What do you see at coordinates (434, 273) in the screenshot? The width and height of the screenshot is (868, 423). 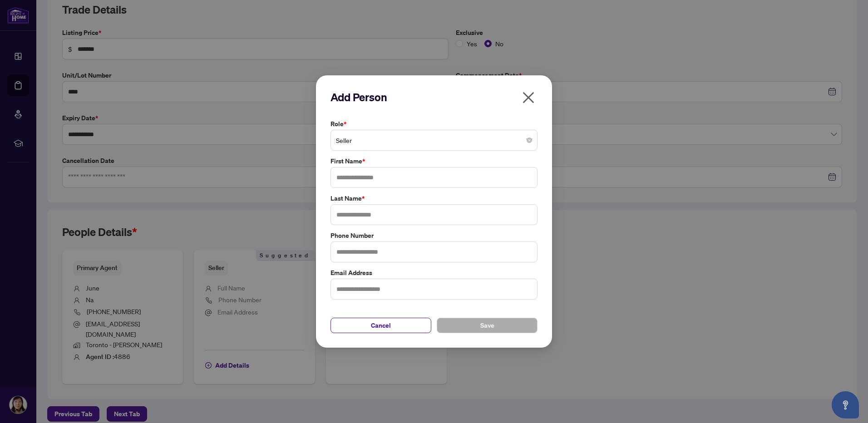 I see `label: Email Address` at bounding box center [434, 273].